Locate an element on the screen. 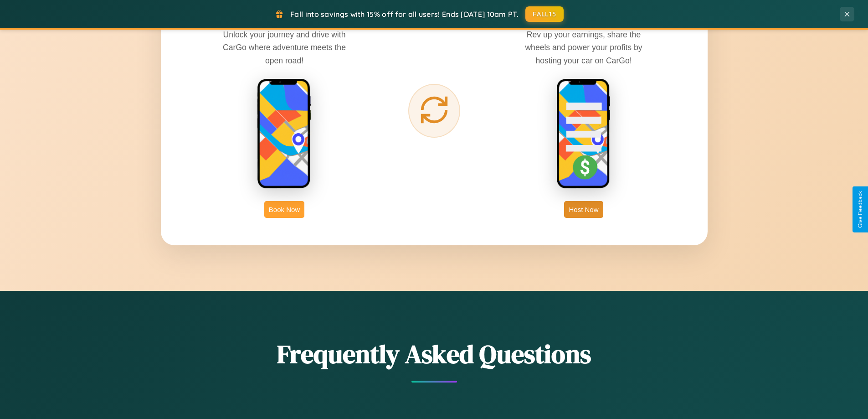  p: Unlock your journey and drive with CarGo where adventure meets the open road! is located at coordinates (285, 48).